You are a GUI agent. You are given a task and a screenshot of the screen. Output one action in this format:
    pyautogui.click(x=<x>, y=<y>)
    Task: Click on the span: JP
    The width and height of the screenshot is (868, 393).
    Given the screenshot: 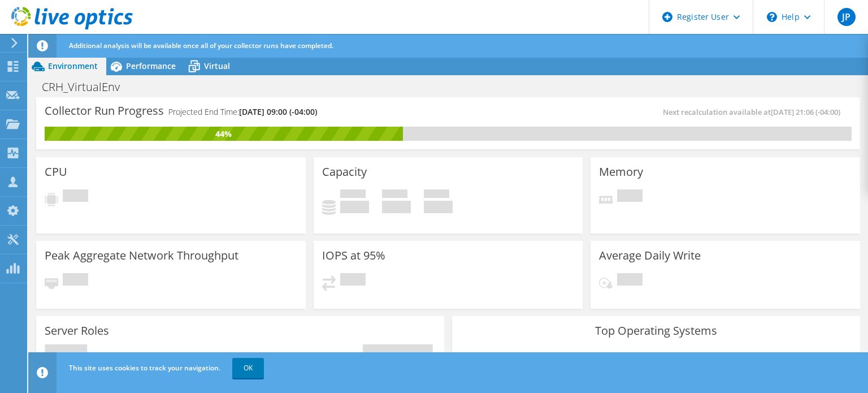 What is the action you would take?
    pyautogui.click(x=846, y=17)
    